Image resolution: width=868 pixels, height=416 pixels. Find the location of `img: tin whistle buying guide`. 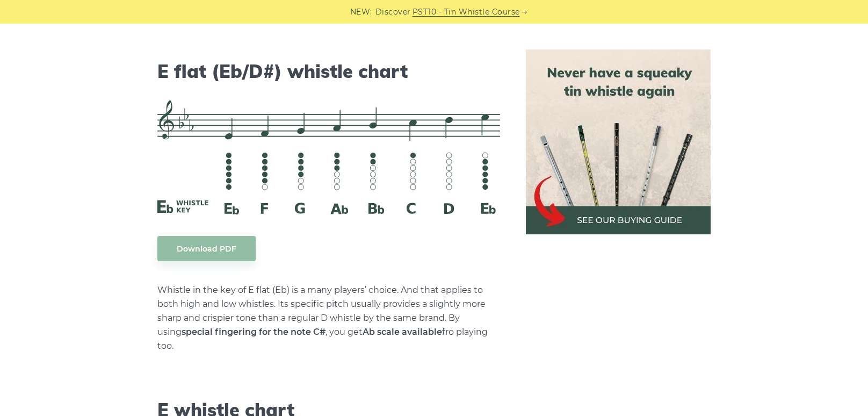

img: tin whistle buying guide is located at coordinates (618, 142).